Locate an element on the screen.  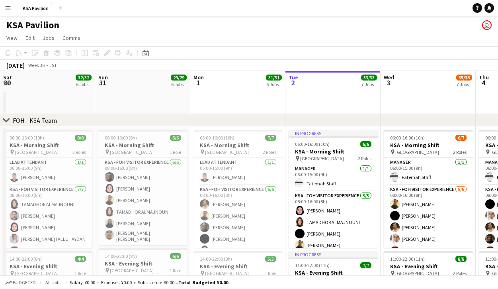
button: Budgeted is located at coordinates (20, 282).